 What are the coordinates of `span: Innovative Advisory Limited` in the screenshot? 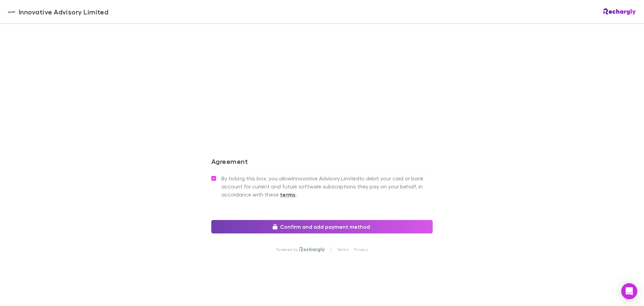 It's located at (64, 12).